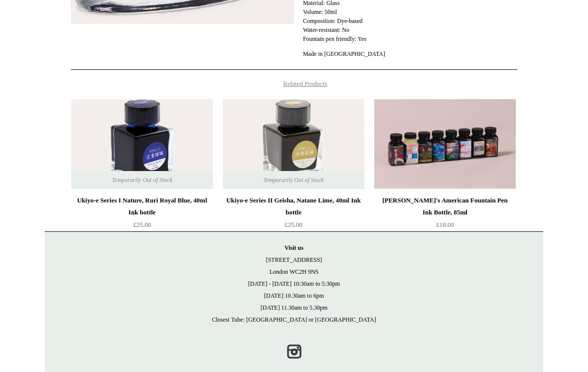 The height and width of the screenshot is (372, 588). What do you see at coordinates (293, 215) in the screenshot?
I see `a: Ukiyo-e Series II Geisha, Natane Lime, 40ml Ink bottle £25.00` at bounding box center [293, 215].